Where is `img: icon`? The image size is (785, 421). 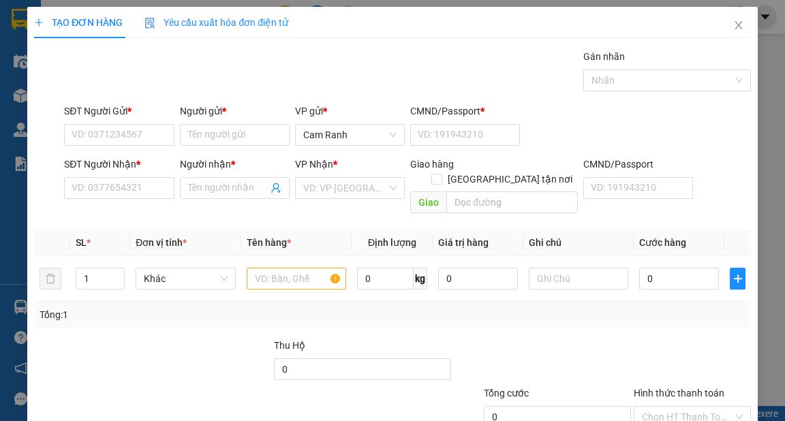
img: icon is located at coordinates (150, 23).